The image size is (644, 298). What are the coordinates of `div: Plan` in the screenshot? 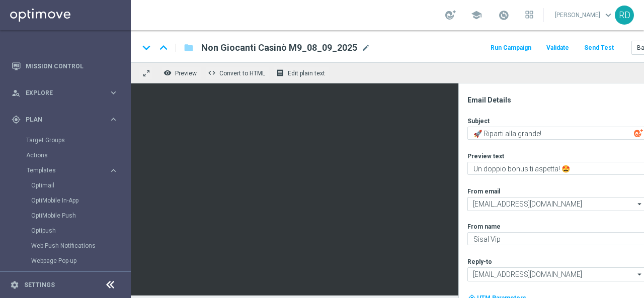 It's located at (60, 120).